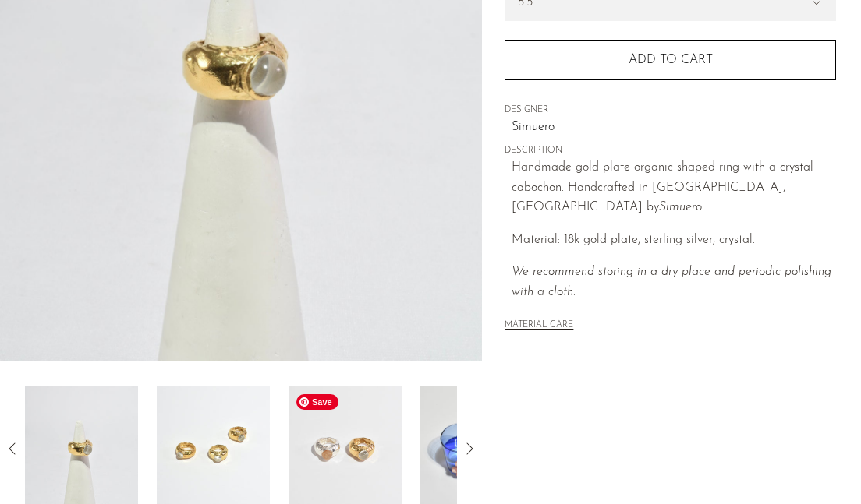  What do you see at coordinates (539, 325) in the screenshot?
I see `button: MATERIAL CARE` at bounding box center [539, 325].